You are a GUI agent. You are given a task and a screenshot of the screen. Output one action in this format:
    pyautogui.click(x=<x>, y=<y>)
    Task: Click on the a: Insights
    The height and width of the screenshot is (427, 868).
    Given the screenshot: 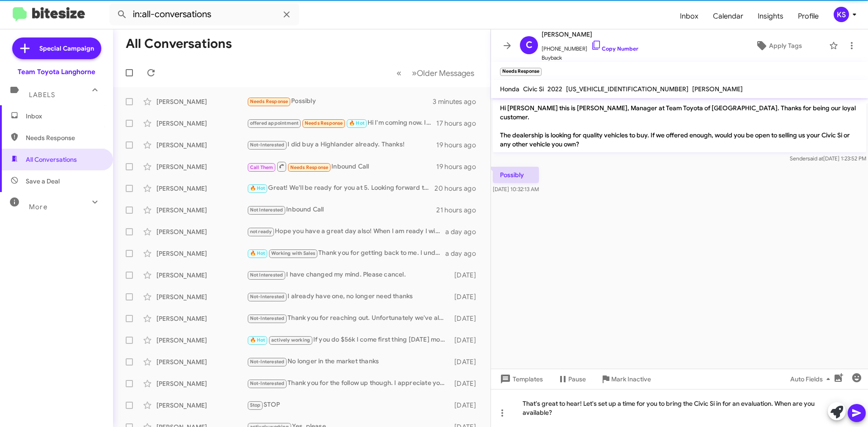 What is the action you would take?
    pyautogui.click(x=770, y=16)
    